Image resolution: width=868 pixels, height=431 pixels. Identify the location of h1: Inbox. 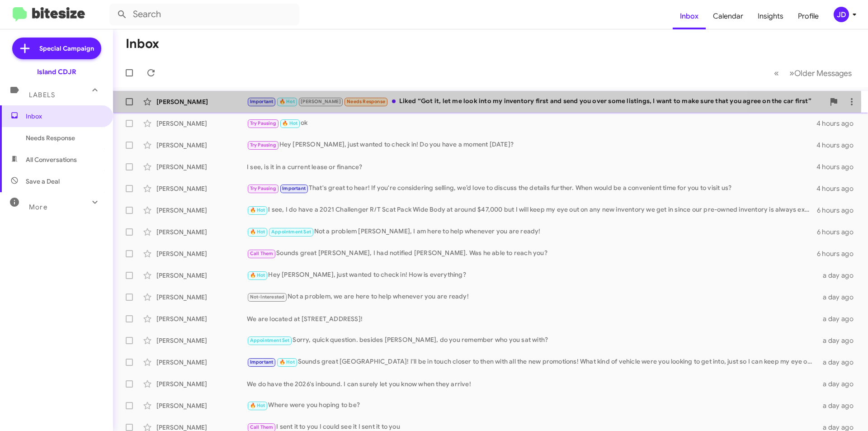
(142, 44).